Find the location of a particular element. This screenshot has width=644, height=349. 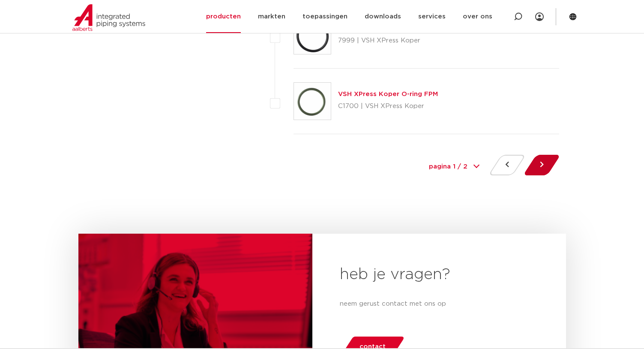

p: 7999 | VSH XPress Koper is located at coordinates (390, 41).